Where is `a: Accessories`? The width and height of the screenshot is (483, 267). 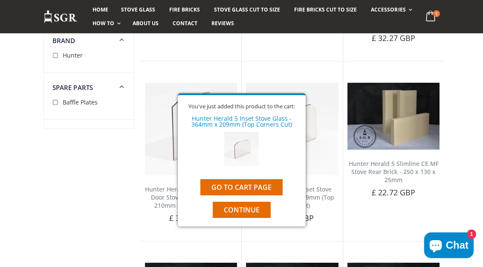
a: Accessories is located at coordinates (390, 10).